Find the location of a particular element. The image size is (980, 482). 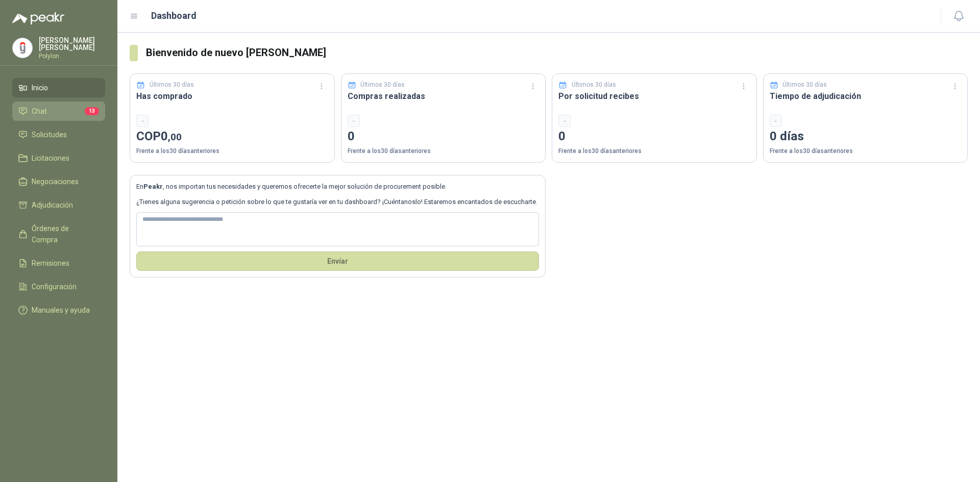

h3: Has comprado is located at coordinates (232, 96).